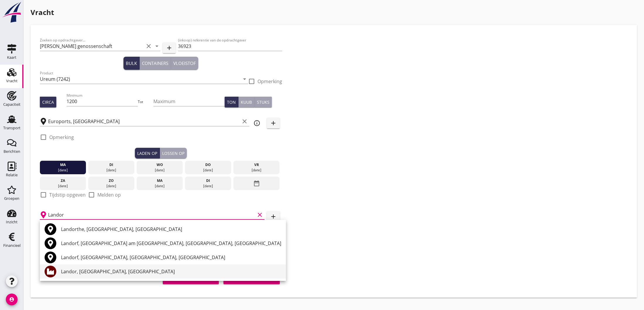  I want to click on div: vr, so click(256, 165).